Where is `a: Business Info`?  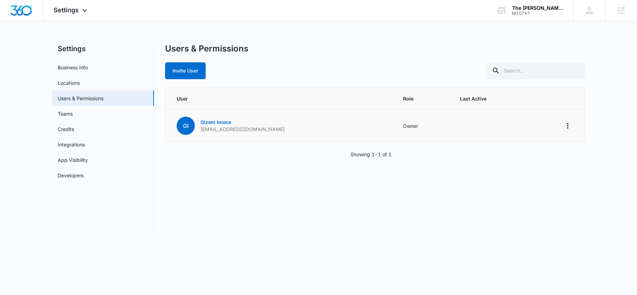 a: Business Info is located at coordinates (73, 67).